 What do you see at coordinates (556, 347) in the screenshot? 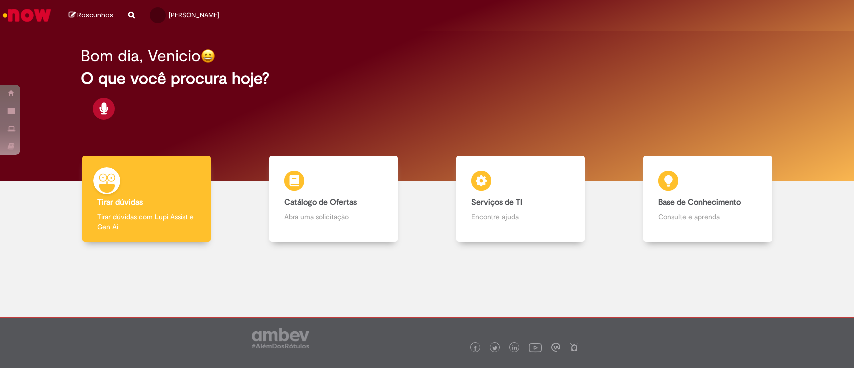
I see `img: logo_footer_workplace.png` at bounding box center [556, 347].